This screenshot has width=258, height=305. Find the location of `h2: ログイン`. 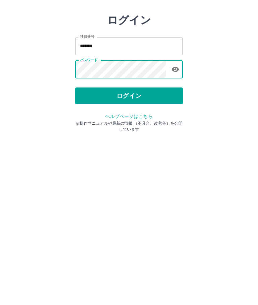

h2: ログイン is located at coordinates (129, 49).